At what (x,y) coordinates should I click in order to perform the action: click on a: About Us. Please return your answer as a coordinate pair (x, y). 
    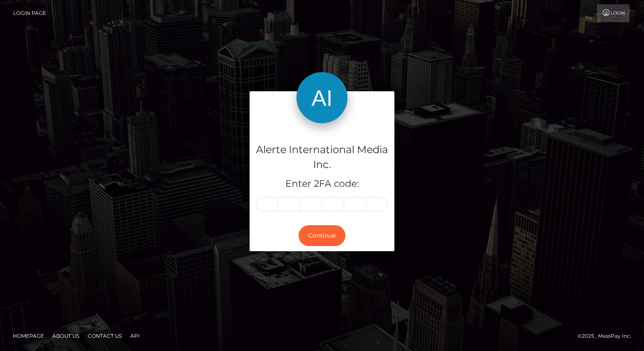
    Looking at the image, I should click on (66, 335).